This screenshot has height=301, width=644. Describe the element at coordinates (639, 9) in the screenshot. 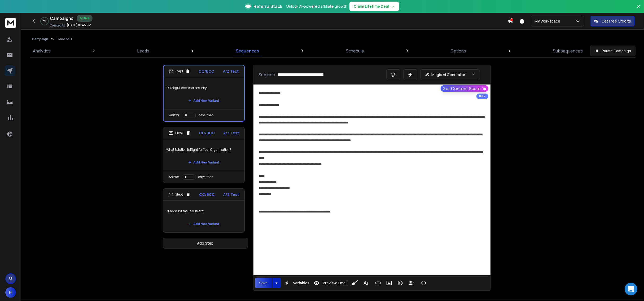

I see `button: Close banner` at that location.